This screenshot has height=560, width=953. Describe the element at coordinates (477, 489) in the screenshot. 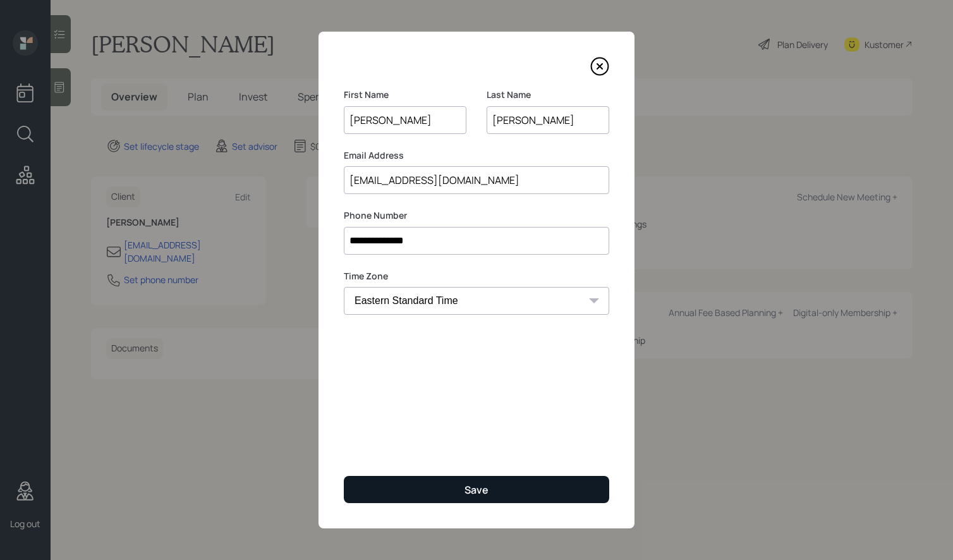

I see `button: Save` at that location.